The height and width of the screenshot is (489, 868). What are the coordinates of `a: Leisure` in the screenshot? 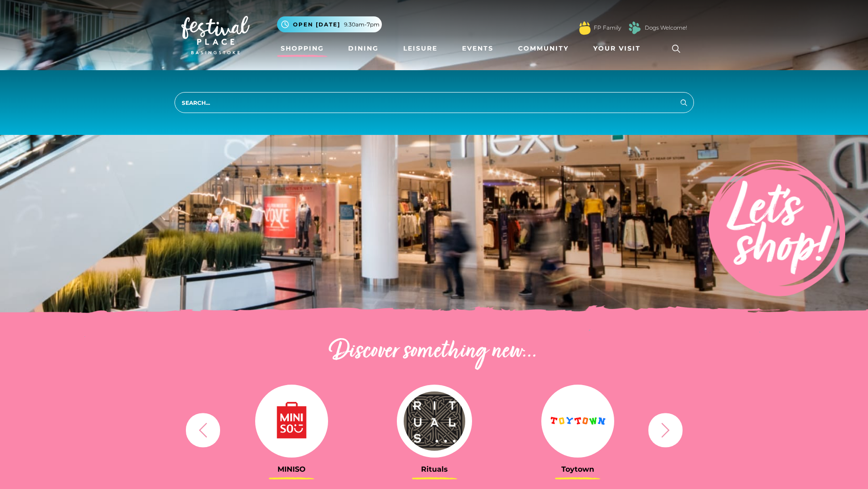 It's located at (420, 49).